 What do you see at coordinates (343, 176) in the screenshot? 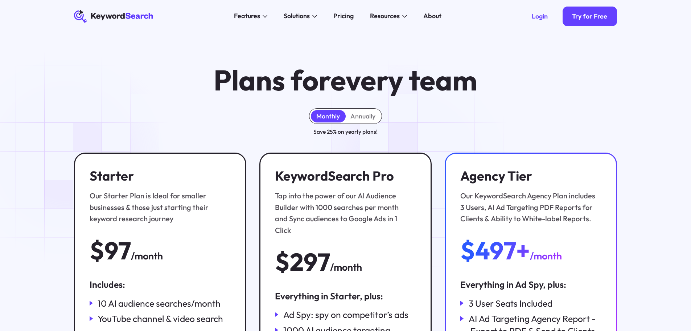
I see `h3: KeywordSearch Pro` at bounding box center [343, 176].